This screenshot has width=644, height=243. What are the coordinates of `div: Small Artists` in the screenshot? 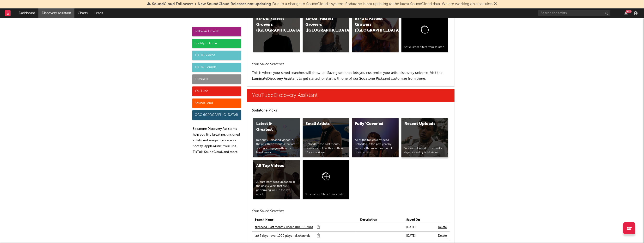 It's located at (322, 124).